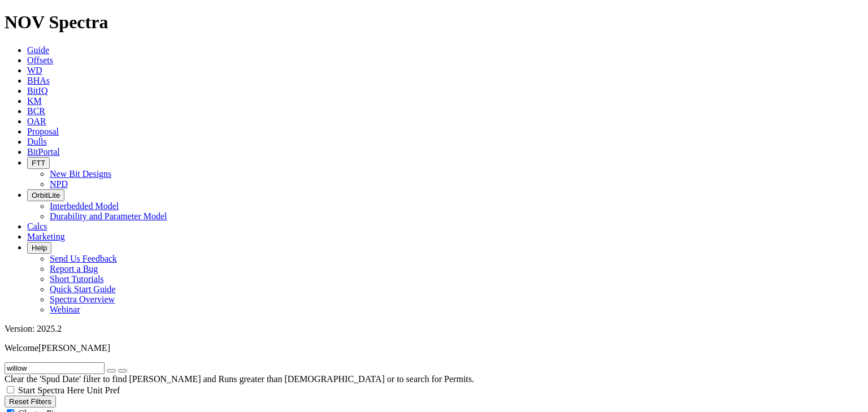  What do you see at coordinates (37, 121) in the screenshot?
I see `a: OAR` at bounding box center [37, 121].